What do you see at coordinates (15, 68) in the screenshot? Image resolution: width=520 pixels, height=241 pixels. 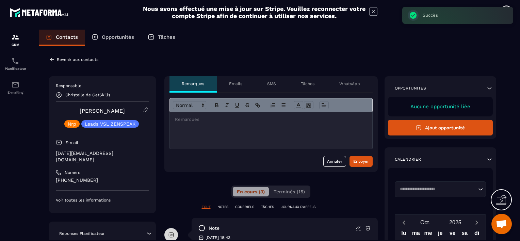 I see `p: Planificateur` at bounding box center [15, 68].